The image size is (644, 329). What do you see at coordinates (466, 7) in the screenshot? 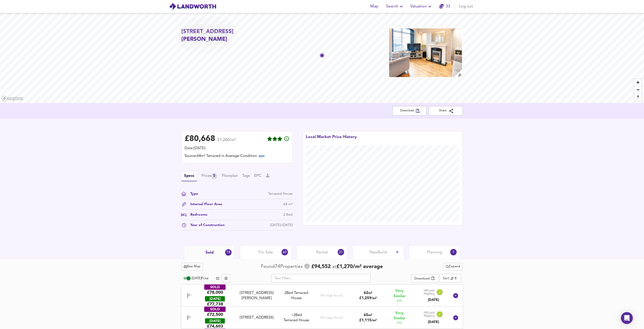
I see `span: Log out` at bounding box center [466, 7].